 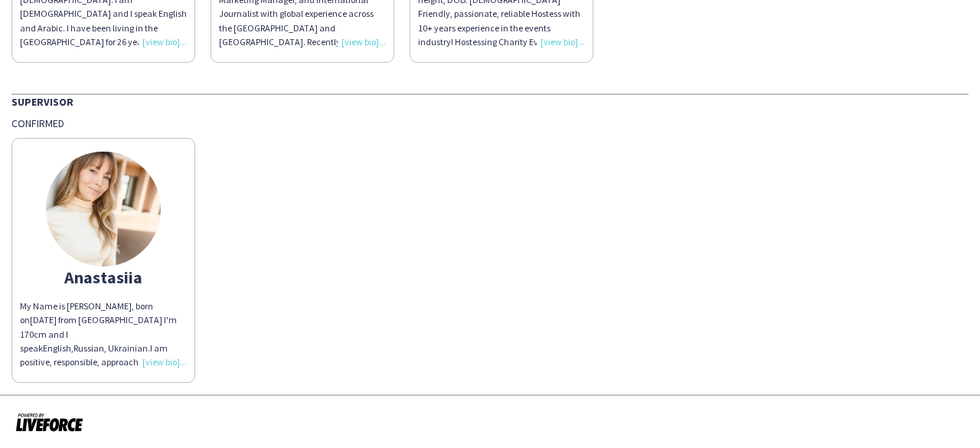 I want to click on div: Anastasiia, so click(x=104, y=277).